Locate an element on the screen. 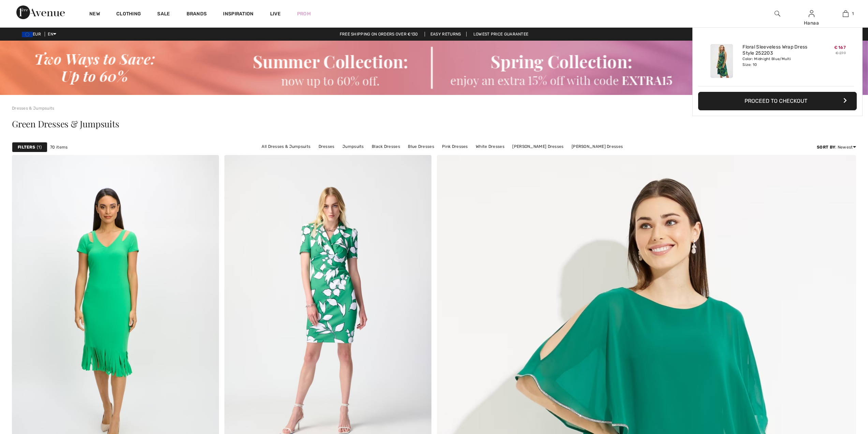 Image resolution: width=868 pixels, height=434 pixels. div: Hanaa is located at coordinates (811, 23).